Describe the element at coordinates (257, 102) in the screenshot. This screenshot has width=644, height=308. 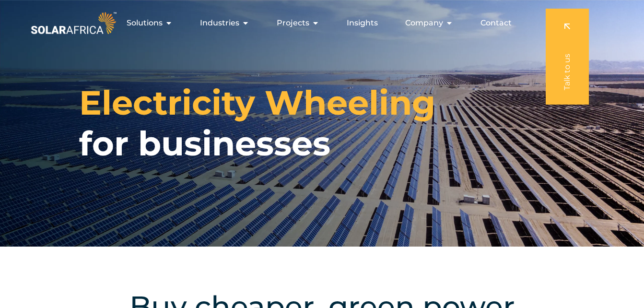
I see `span: Electricity Wheeling` at that location.